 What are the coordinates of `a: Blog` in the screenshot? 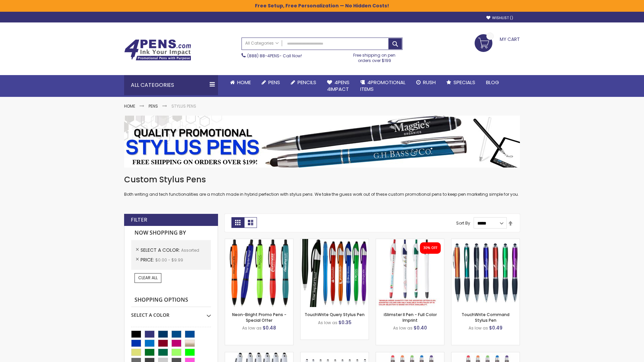 It's located at (493, 82).